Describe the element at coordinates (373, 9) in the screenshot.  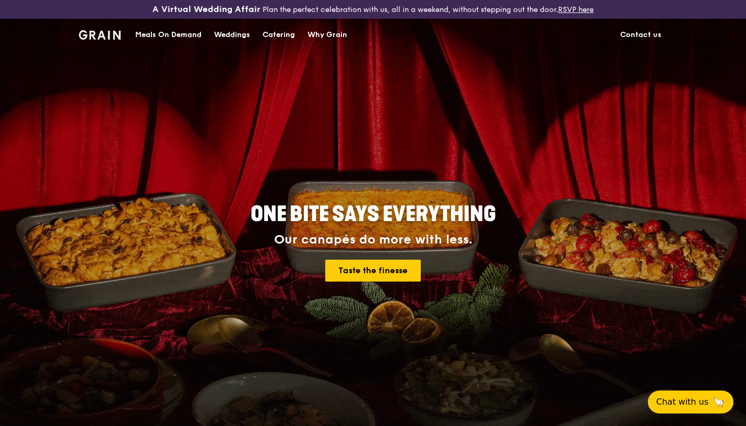
I see `div: Plan the perfect celebration with us, all in a weekend, without stepping out the door.` at that location.